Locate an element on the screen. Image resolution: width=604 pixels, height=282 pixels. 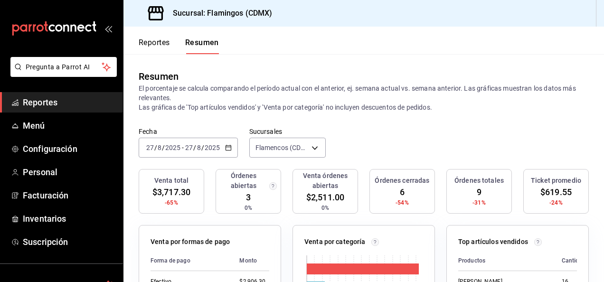
h3: Órdenes cerradas is located at coordinates (402, 180).